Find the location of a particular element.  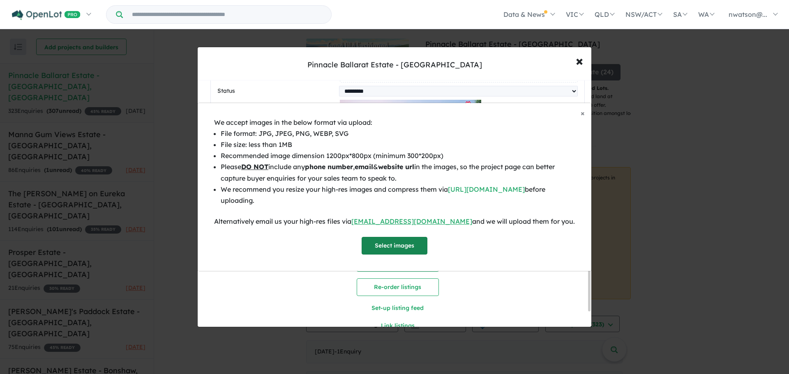

span: nwatson@... is located at coordinates (748, 14).